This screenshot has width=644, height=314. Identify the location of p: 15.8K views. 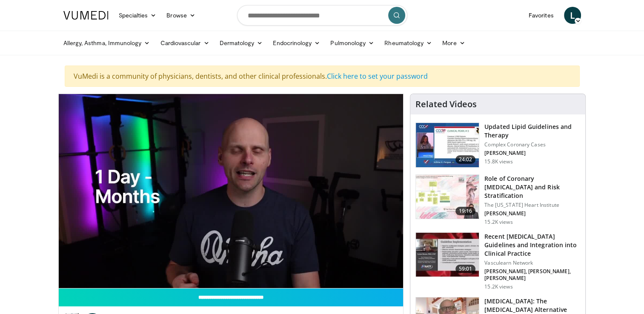
(499, 162).